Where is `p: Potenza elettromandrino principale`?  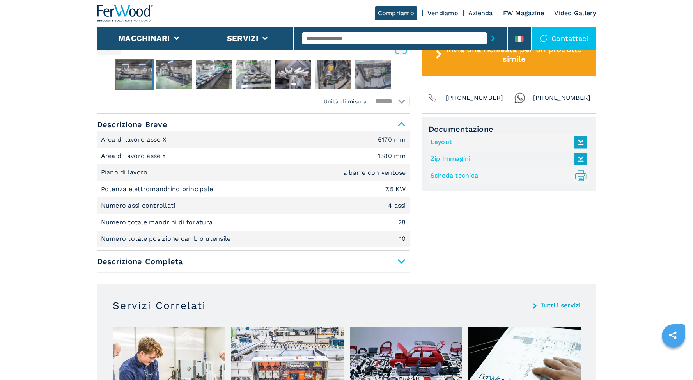
p: Potenza elettromandrino principale is located at coordinates (158, 189).